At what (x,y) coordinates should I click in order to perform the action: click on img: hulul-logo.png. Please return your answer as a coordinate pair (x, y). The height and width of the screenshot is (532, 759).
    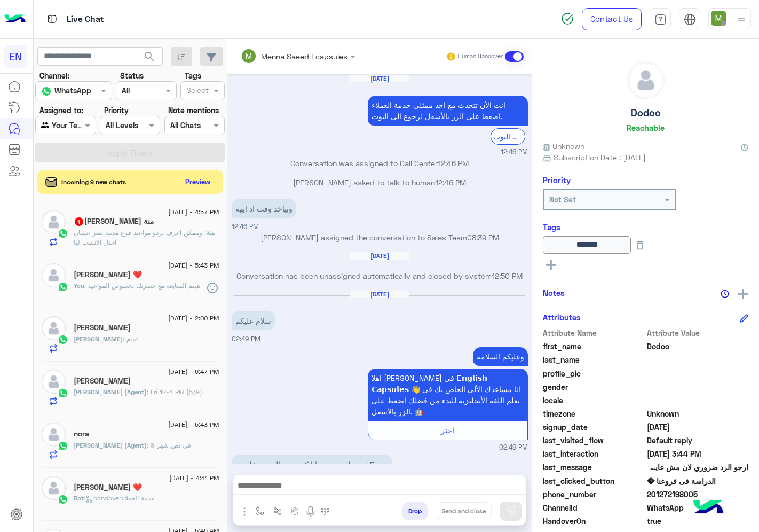
    Looking at the image, I should click on (709, 508).